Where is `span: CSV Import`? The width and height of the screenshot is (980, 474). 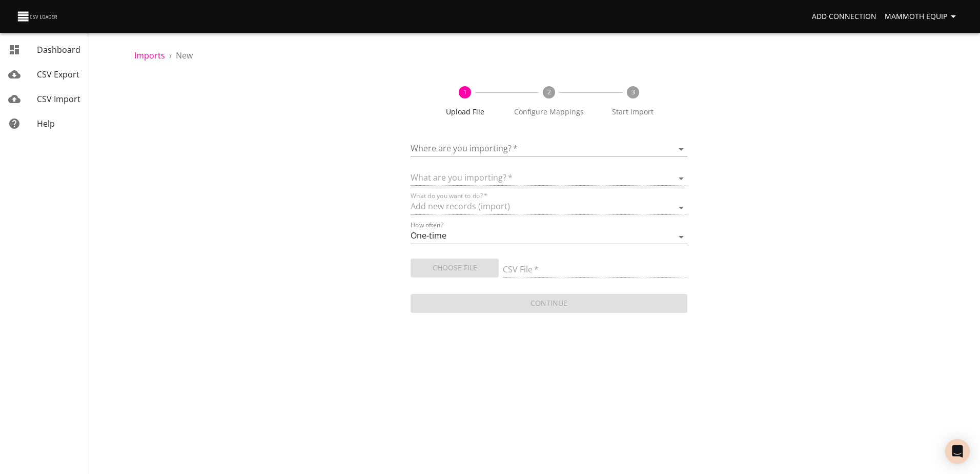
span: CSV Import is located at coordinates (59, 99).